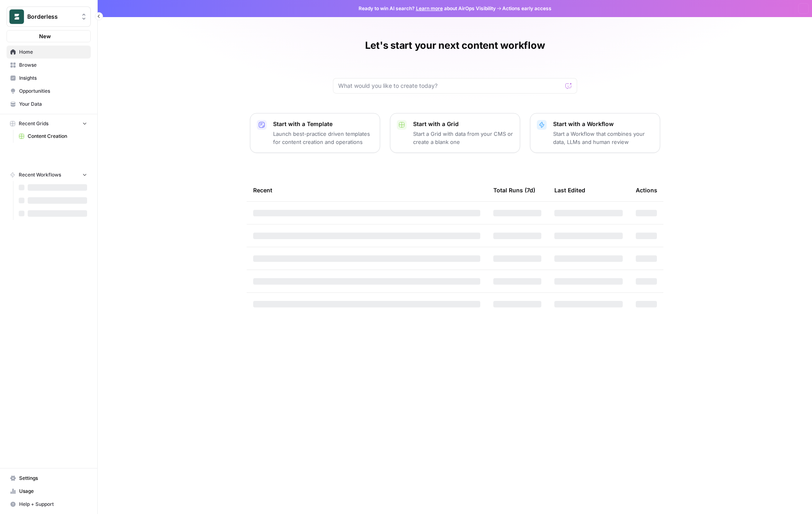  Describe the element at coordinates (57, 136) in the screenshot. I see `span: Content Creation` at that location.